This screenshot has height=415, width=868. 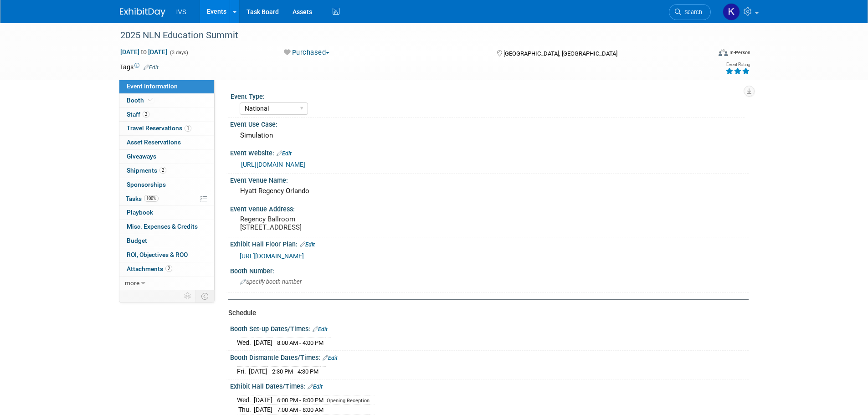 What do you see at coordinates (300, 410) in the screenshot?
I see `span: 7:00 AM - 8:00 AM` at bounding box center [300, 410].